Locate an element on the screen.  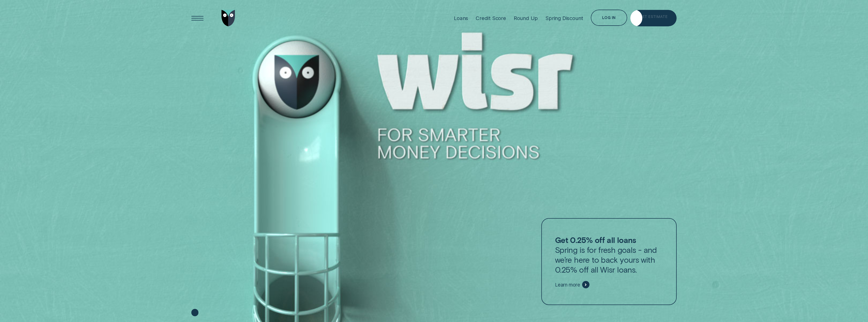
p: Spring is for fresh goals - and we’re here to back yours with 0.25% off all Wisr loans. is located at coordinates (609, 255).